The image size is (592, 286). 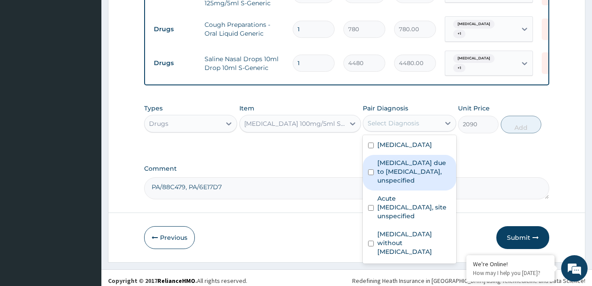 I want to click on button: Add, so click(x=521, y=125).